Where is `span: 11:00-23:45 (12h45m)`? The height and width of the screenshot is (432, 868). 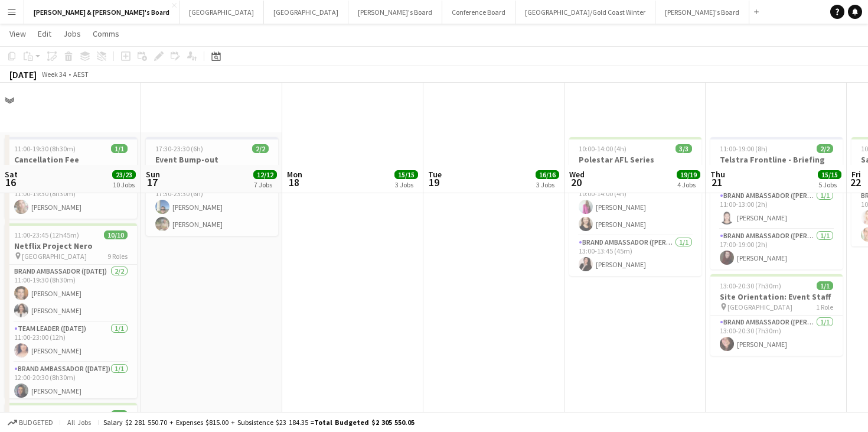 span: 11:00-23:45 (12h45m) is located at coordinates (46, 235).